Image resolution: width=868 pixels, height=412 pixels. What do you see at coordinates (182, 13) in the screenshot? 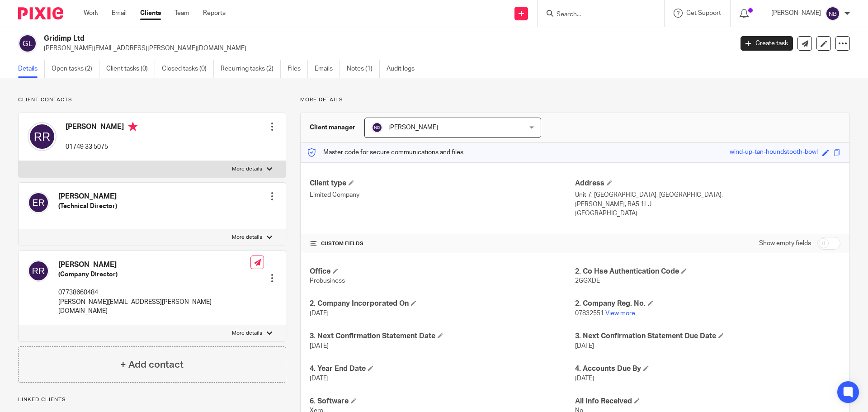
I see `a: Team` at bounding box center [182, 13].